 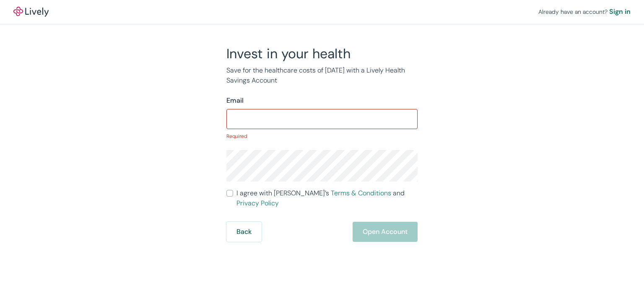 What do you see at coordinates (31, 12) in the screenshot?
I see `a: LivelyLively` at bounding box center [31, 12].